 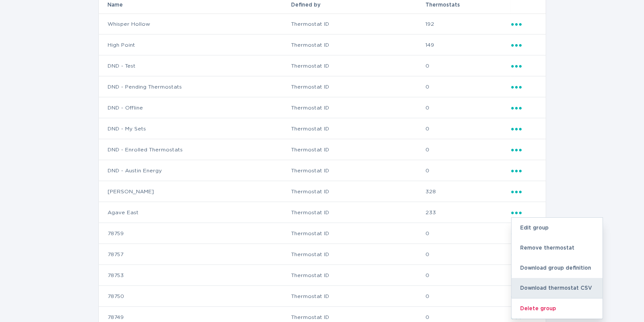 What do you see at coordinates (557, 228) in the screenshot?
I see `div: Edit group` at bounding box center [557, 228].